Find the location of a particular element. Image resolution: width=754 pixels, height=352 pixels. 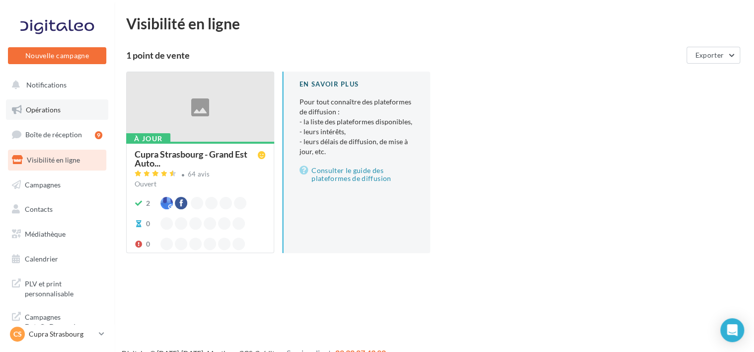

li: - la liste des plateformes disponibles, is located at coordinates (357, 122).